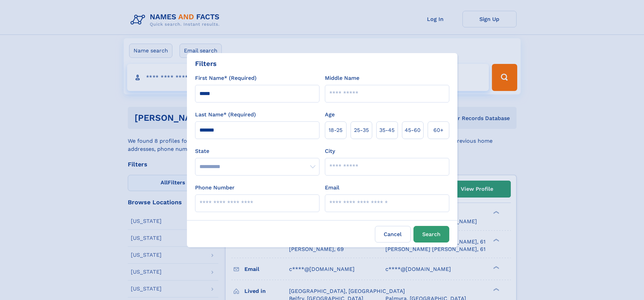 The image size is (644, 300). What do you see at coordinates (257, 151) in the screenshot?
I see `label: State` at bounding box center [257, 151].